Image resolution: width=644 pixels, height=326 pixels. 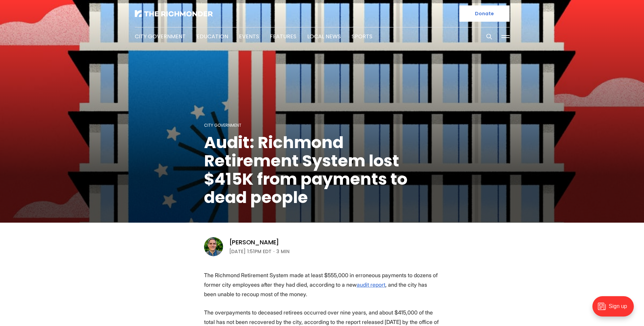 What do you see at coordinates (249, 36) in the screenshot?
I see `a: Events` at bounding box center [249, 36].